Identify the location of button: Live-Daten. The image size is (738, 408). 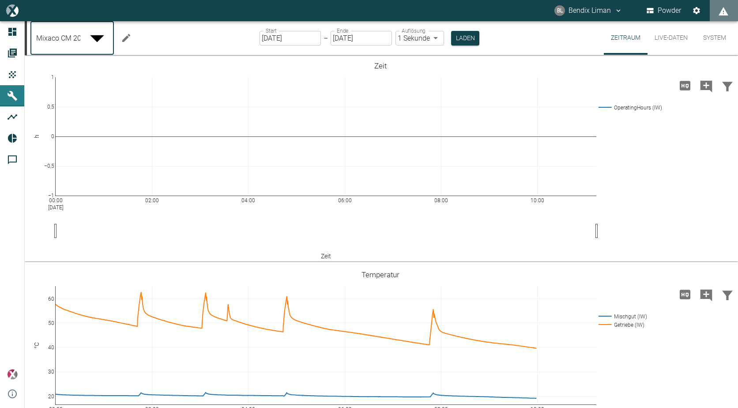
(671, 38).